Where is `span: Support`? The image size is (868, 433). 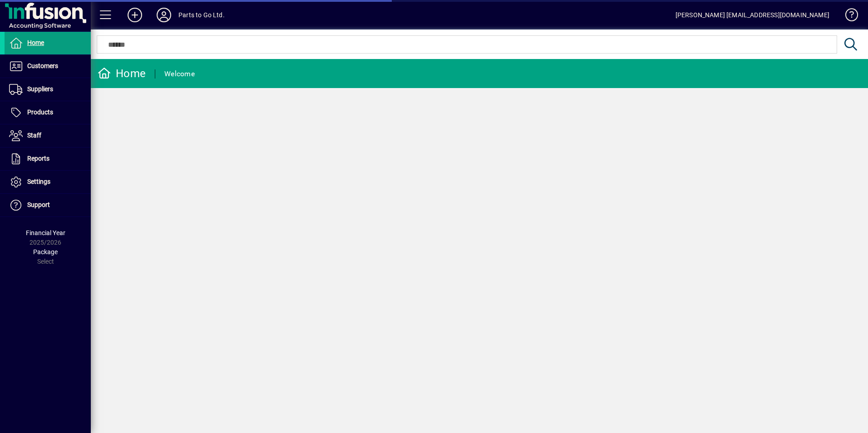
span: Support is located at coordinates (39, 204).